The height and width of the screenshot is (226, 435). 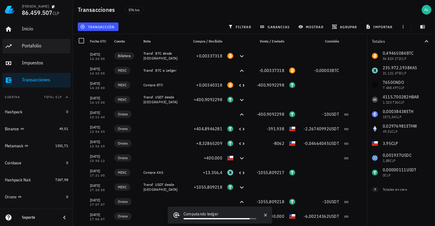 I want to click on span: -6,00214362, so click(x=316, y=216).